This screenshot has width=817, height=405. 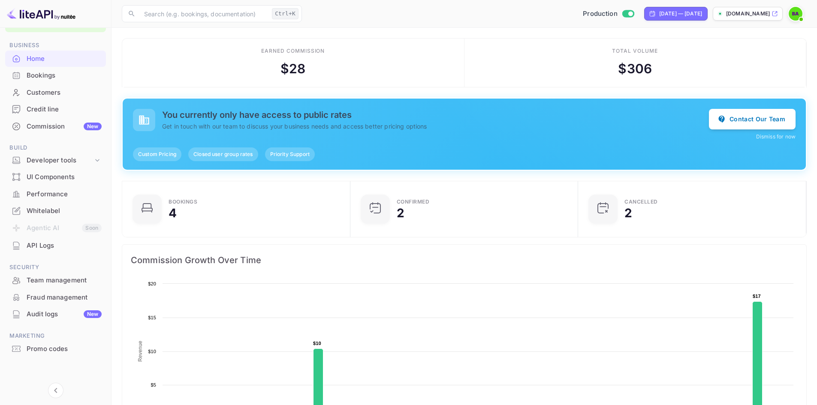 What do you see at coordinates (752, 119) in the screenshot?
I see `button: Contact Our Team` at bounding box center [752, 119].